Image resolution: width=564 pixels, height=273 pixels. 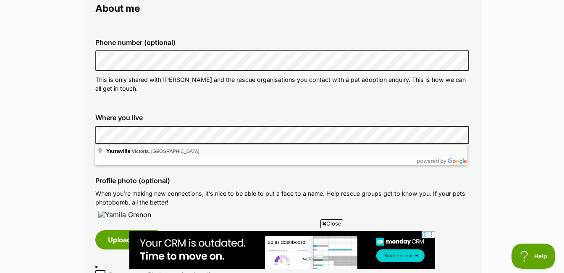 I want to click on span: Yarraville, so click(x=118, y=151).